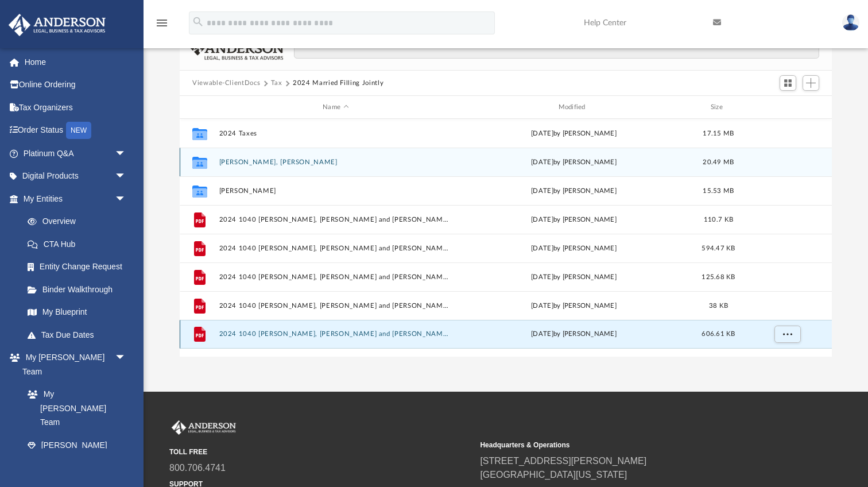 The image size is (868, 487). I want to click on a: Tax Due Dates, so click(80, 335).